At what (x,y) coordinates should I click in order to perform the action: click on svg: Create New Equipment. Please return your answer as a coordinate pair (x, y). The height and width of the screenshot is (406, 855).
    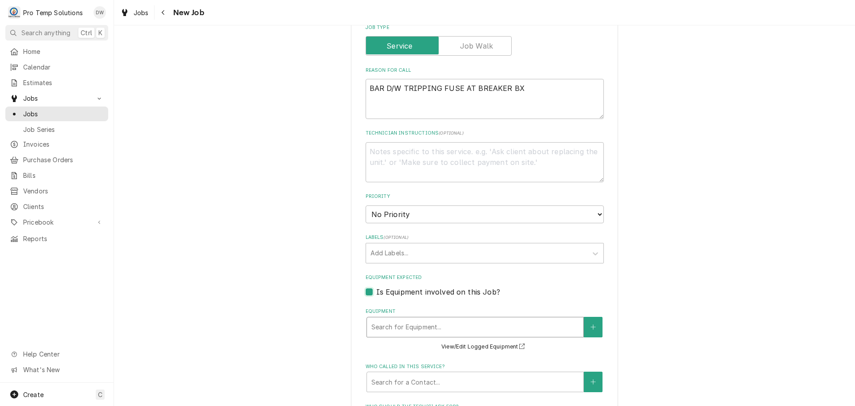
    Looking at the image, I should click on (593, 327).